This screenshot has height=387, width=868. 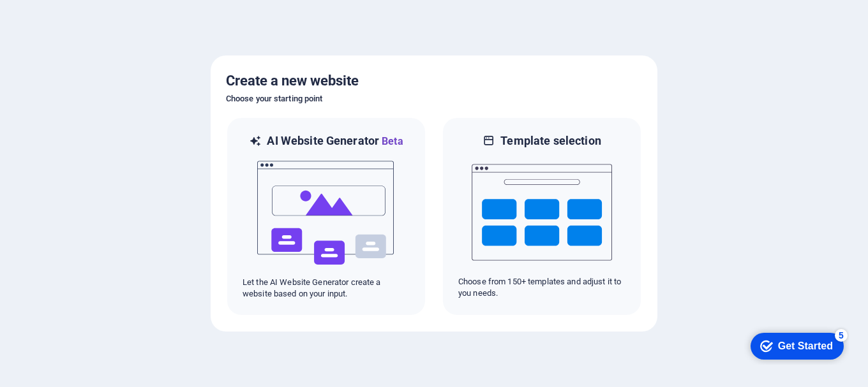 What do you see at coordinates (326, 216) in the screenshot?
I see `div: AI Website GeneratorBetaaiLet the AI Website Generator create a website based on your input.` at bounding box center [326, 216].